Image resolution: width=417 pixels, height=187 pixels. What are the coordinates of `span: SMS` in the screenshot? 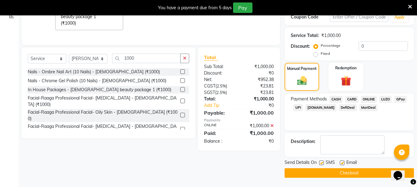 It's located at (330, 163).